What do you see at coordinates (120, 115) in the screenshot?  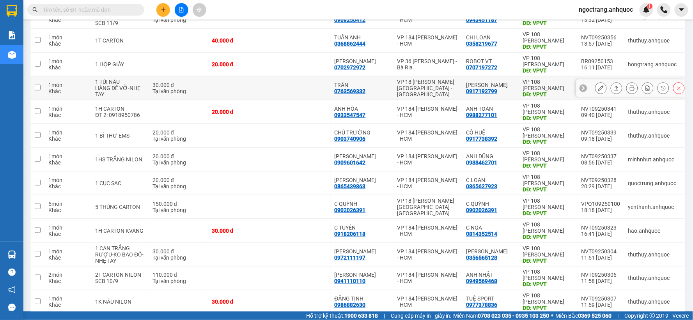 I see `div: ĐT 2: 0918950786` at bounding box center [120, 115].